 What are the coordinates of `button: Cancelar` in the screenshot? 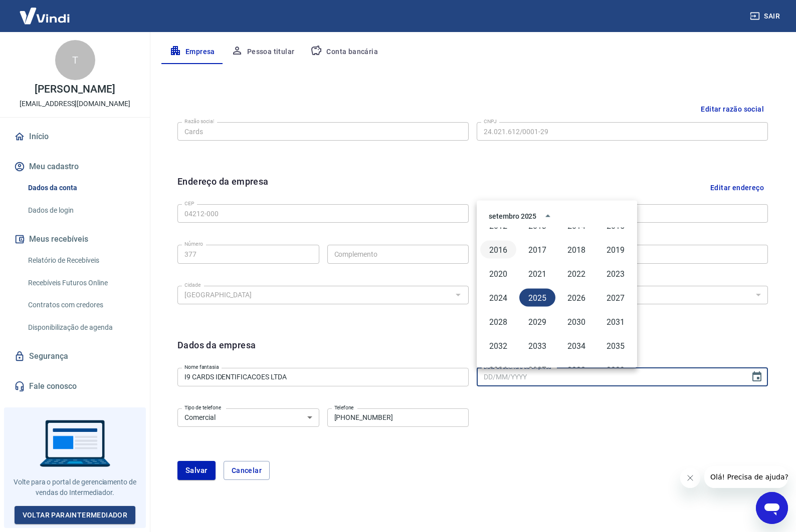 It's located at (247, 471).